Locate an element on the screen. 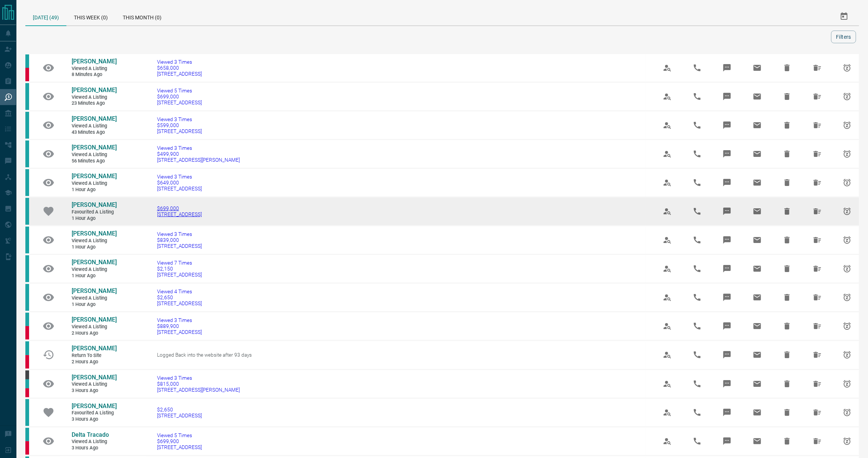 The height and width of the screenshot is (458, 868). span: Hide All from Jieru Yang is located at coordinates (817, 125).